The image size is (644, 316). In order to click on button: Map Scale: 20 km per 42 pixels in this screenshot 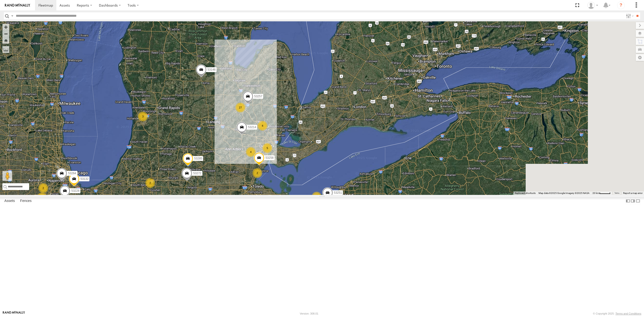, I will do `click(601, 193)`.